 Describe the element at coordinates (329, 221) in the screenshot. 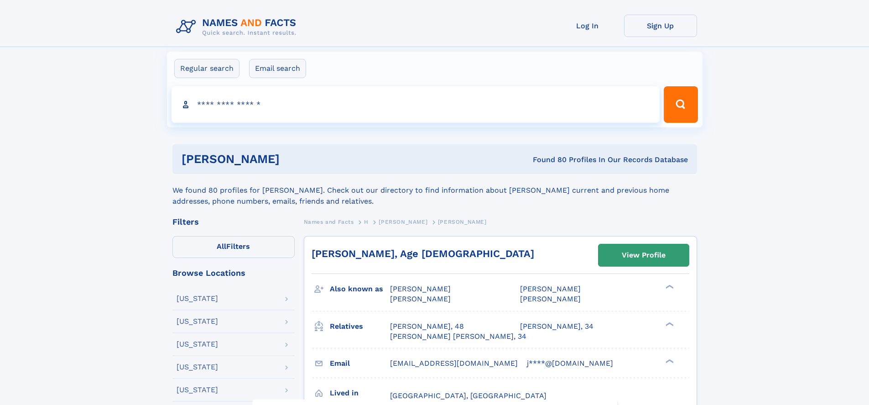

I see `a: Names and Facts` at that location.